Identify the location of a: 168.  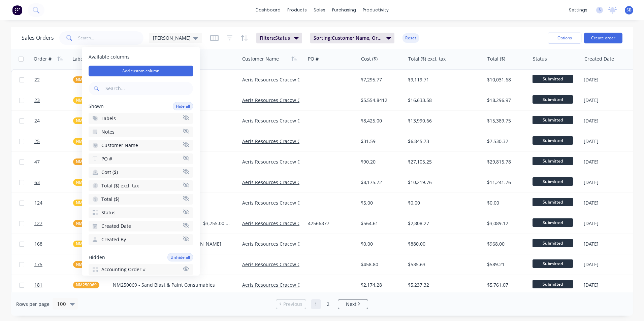
(53, 244).